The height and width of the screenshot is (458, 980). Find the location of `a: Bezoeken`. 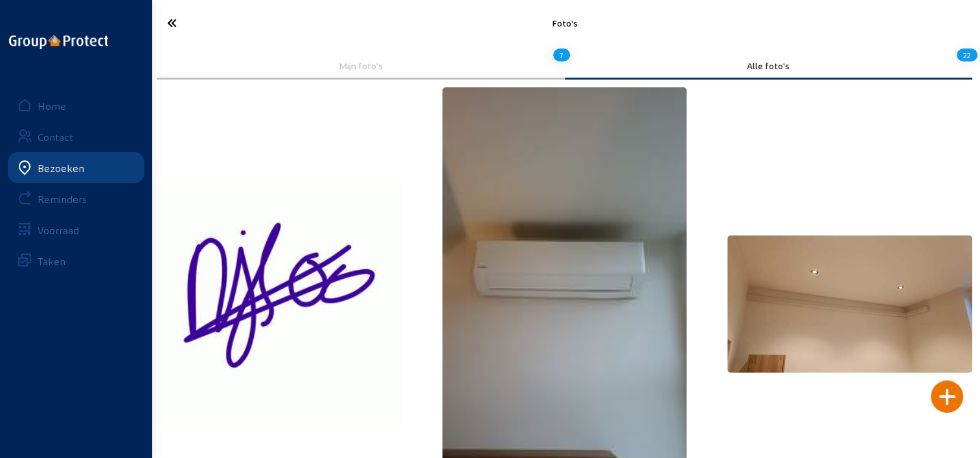

a: Bezoeken is located at coordinates (75, 167).